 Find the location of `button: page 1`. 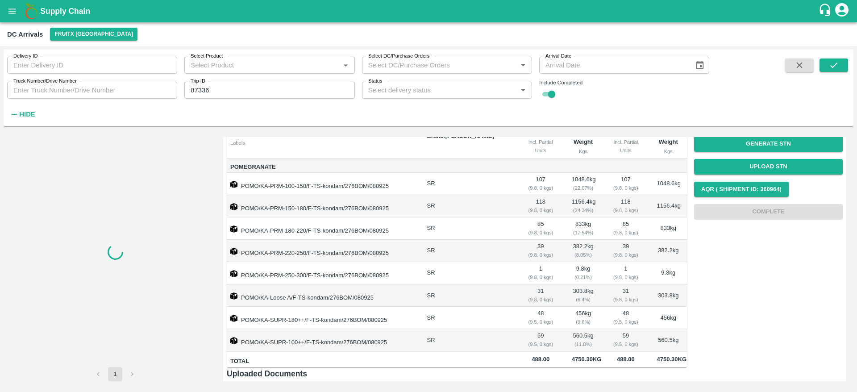

button: page 1 is located at coordinates (115, 374).